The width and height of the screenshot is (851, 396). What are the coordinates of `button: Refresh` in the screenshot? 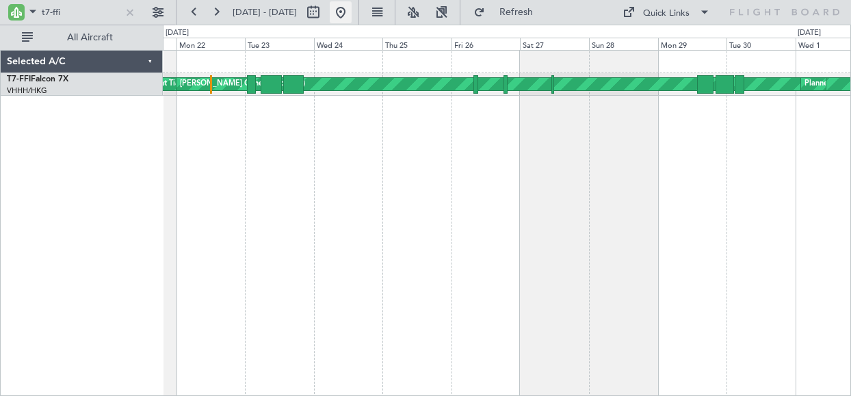 It's located at (508, 12).